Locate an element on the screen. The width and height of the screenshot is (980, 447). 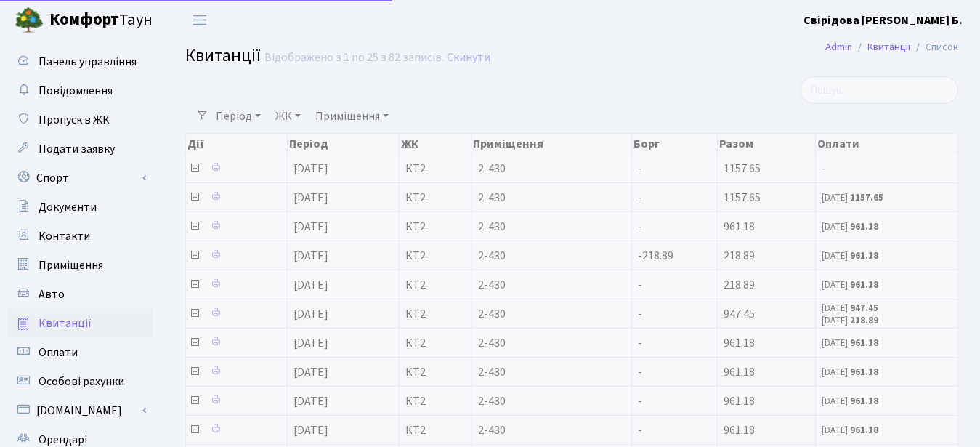
span: 1157.65 is located at coordinates (742, 197).